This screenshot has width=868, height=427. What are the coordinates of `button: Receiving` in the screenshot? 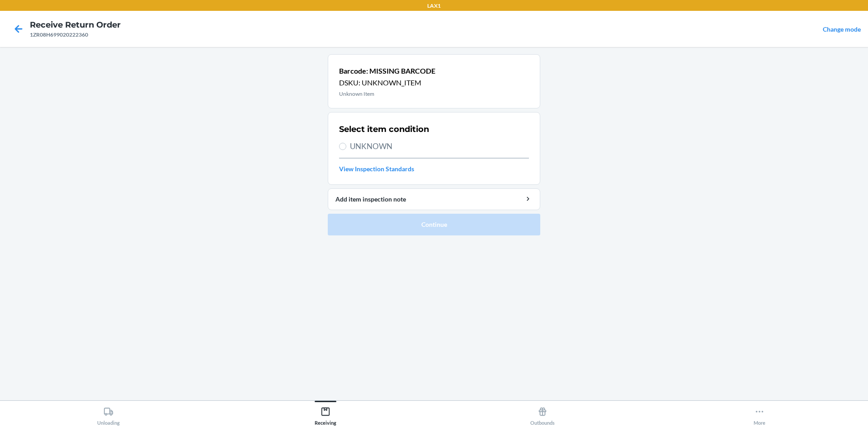 It's located at (325, 413).